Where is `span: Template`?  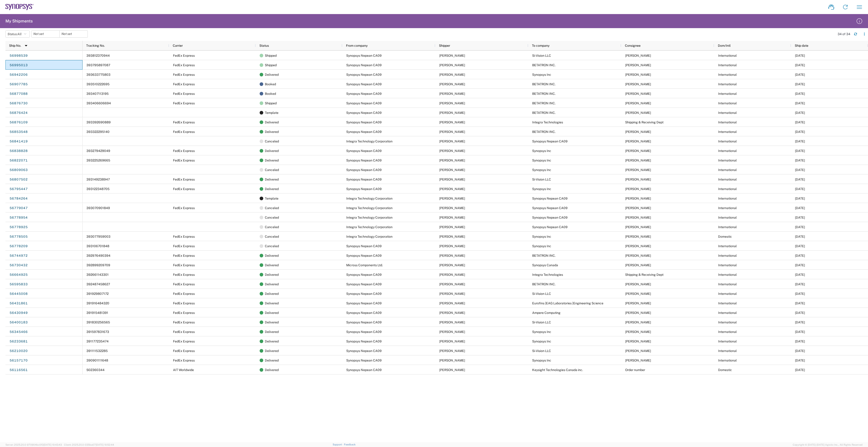
span: Template is located at coordinates (272, 199).